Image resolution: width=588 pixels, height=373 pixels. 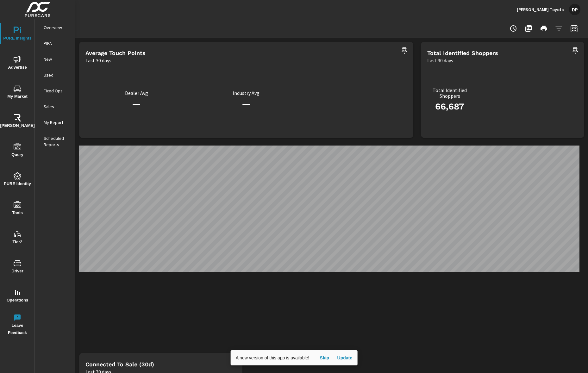 I want to click on div: nav menu, so click(x=17, y=180).